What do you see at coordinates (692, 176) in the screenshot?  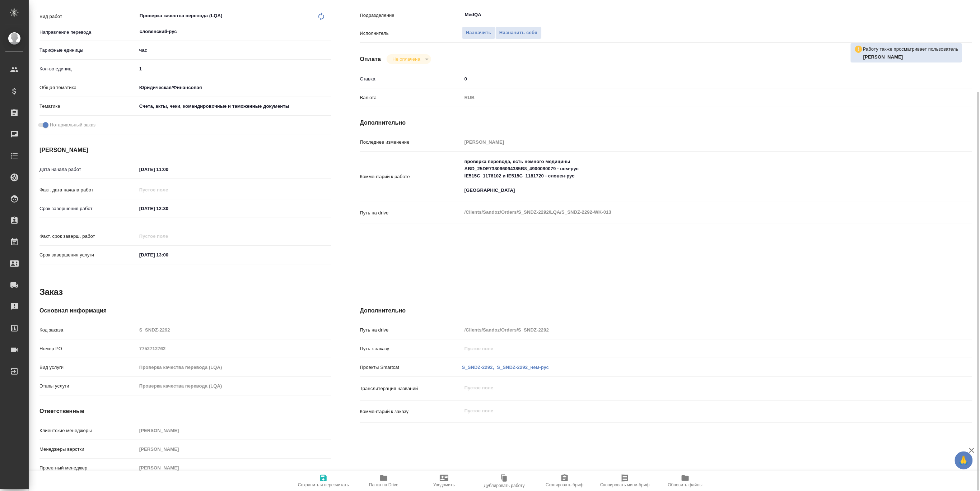 I see `textarea: проверка перевода, есть немного медицины ABD_25DE738066094385B8_4900080079 - нем-рус IE515C_11761...` at bounding box center [692, 176].